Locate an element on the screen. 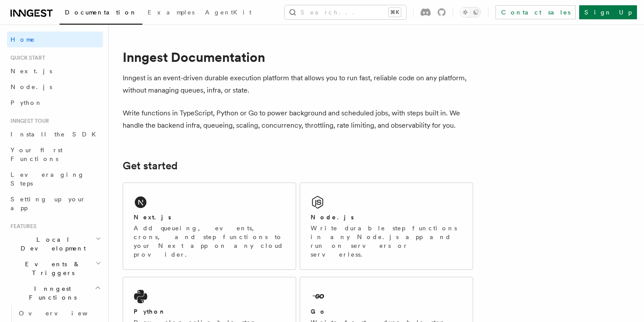 The image size is (644, 322). h2: Python is located at coordinates (150, 311).